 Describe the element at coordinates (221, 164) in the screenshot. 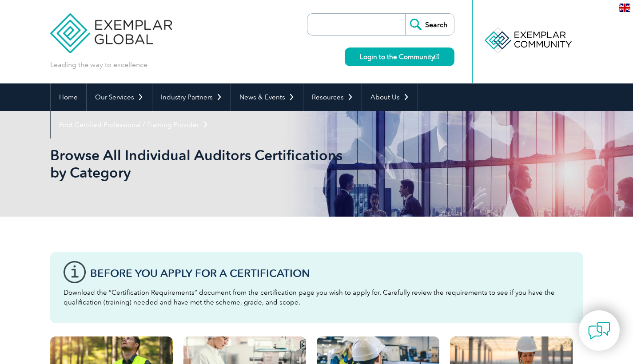

I see `h1: Browse All Individual Auditors Certifications by Category` at that location.